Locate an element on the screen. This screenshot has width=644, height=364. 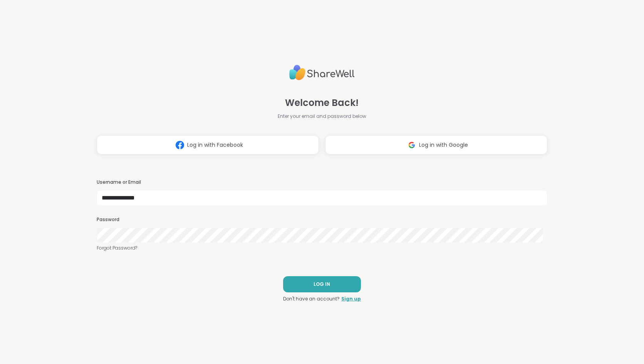
span: Log in with Facebook is located at coordinates (215, 145).